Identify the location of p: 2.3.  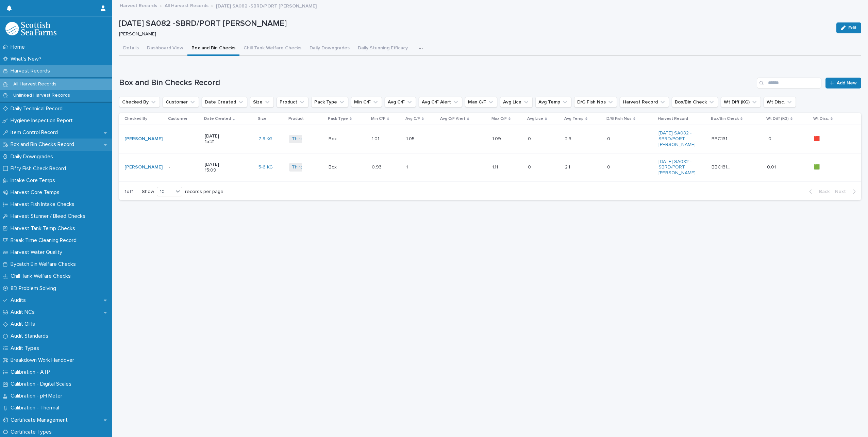
(569, 138).